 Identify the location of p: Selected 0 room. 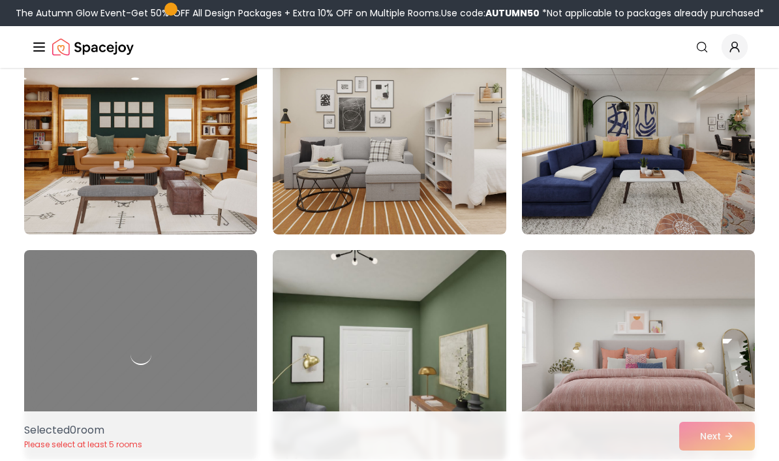
(83, 430).